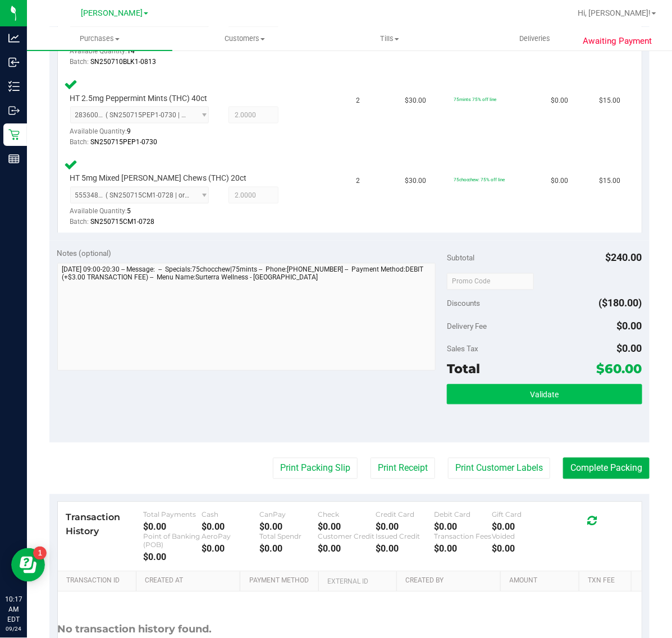 The image size is (672, 638). Describe the element at coordinates (544, 395) in the screenshot. I see `span: Validate` at that location.